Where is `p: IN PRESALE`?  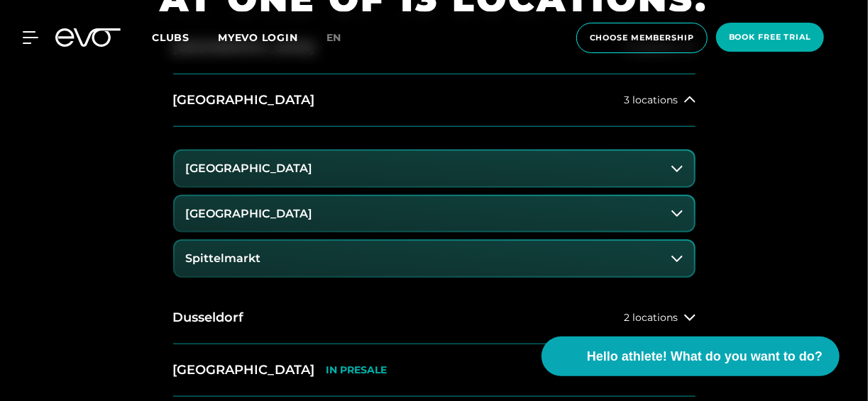 p: IN PRESALE is located at coordinates (357, 371).